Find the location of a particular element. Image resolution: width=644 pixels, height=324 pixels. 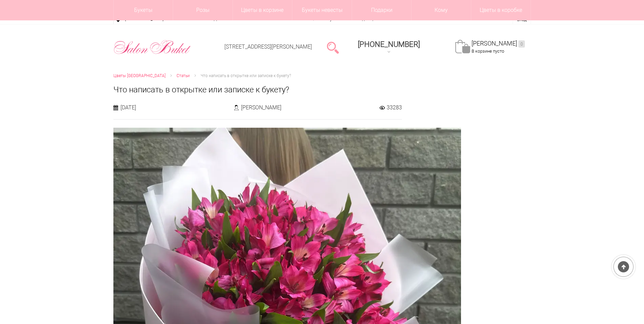

a: Статьи is located at coordinates (183, 76).